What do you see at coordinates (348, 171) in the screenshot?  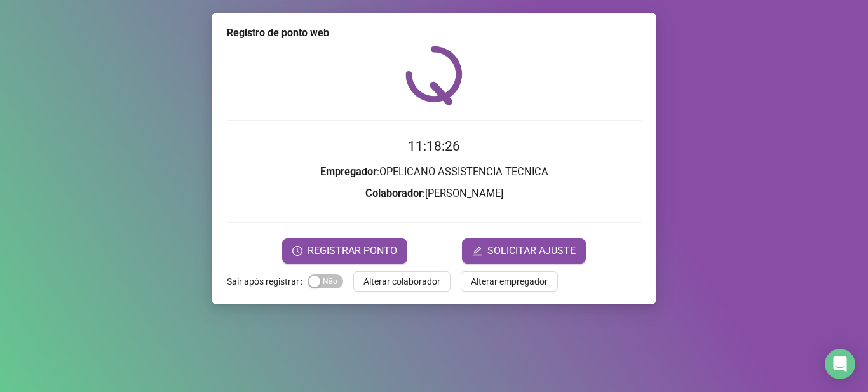 I see `strong: Empregador` at bounding box center [348, 171].